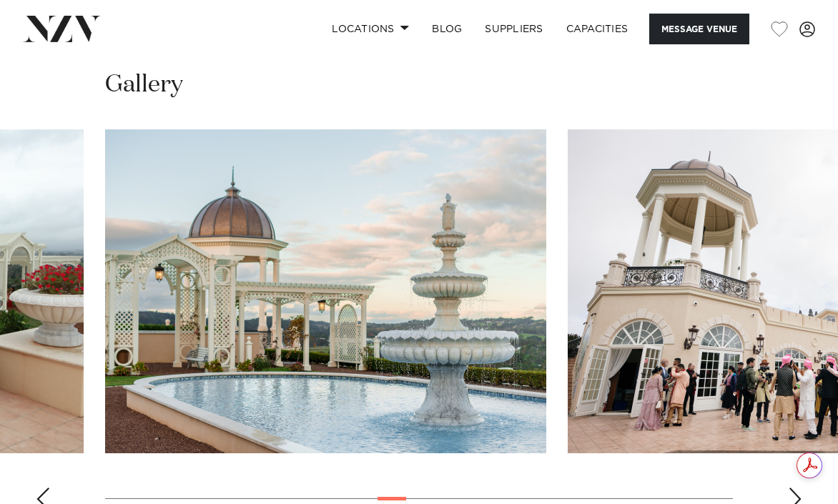  I want to click on button: Message Venue, so click(699, 29).